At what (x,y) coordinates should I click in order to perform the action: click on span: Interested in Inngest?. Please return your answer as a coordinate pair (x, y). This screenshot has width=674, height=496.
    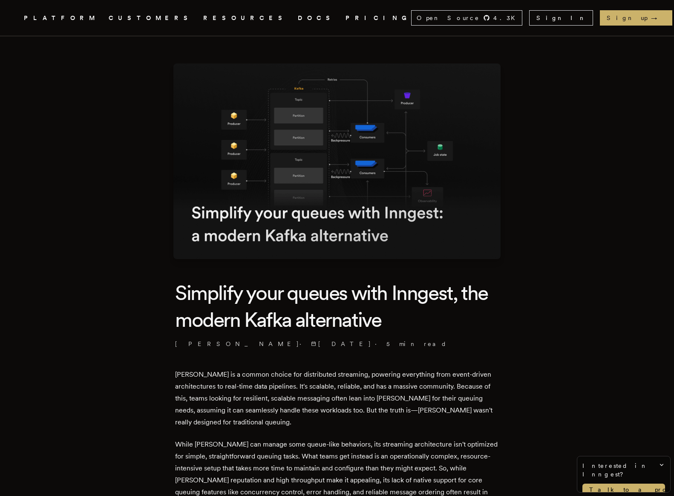
    Looking at the image, I should click on (624, 470).